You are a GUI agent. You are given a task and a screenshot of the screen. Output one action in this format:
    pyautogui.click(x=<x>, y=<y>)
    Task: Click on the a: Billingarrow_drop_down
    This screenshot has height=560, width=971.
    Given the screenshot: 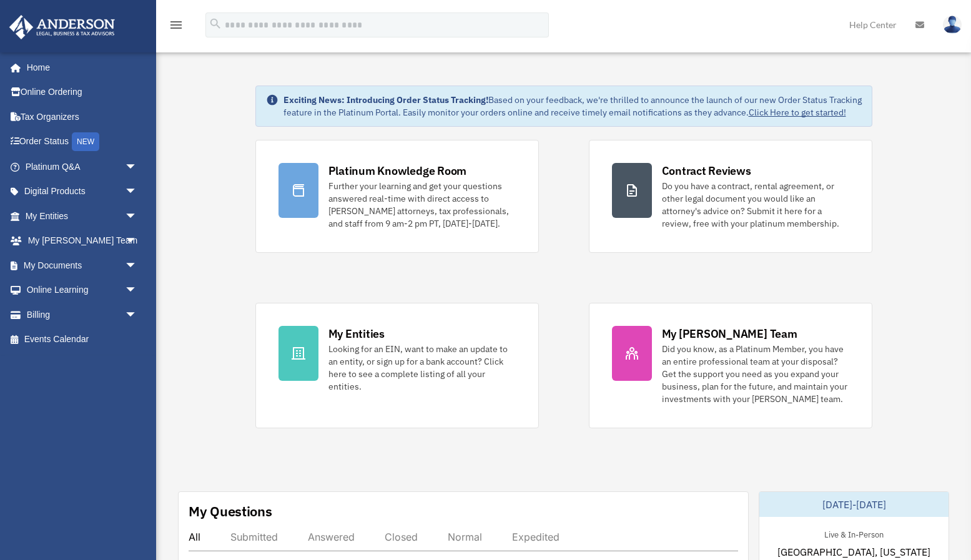 What is the action you would take?
    pyautogui.click(x=82, y=314)
    